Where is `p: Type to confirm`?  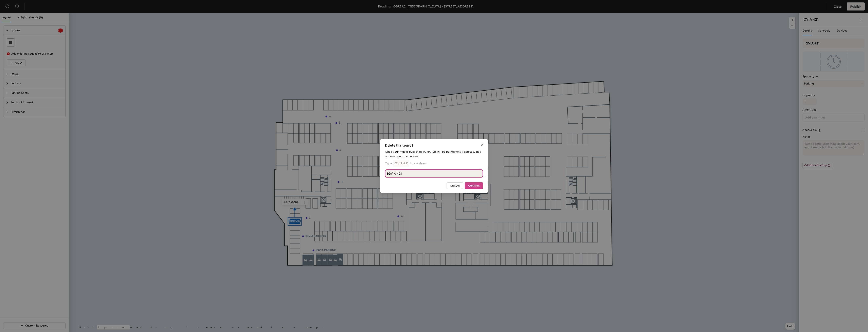 p: Type to confirm is located at coordinates (406, 163).